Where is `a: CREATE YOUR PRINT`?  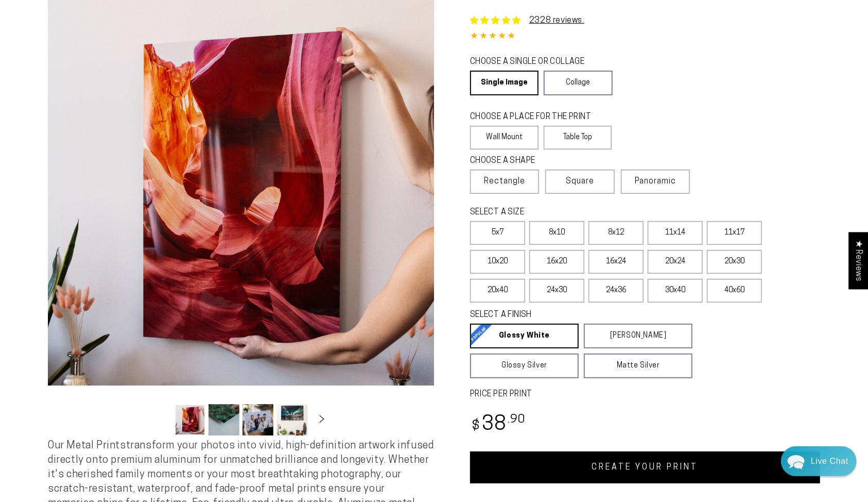
a: CREATE YOUR PRINT is located at coordinates (645, 467).